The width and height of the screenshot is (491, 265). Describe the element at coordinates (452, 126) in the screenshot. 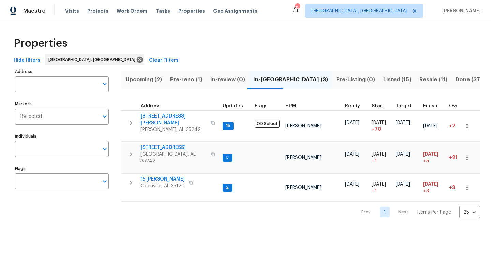

I see `span: +2` at that location.